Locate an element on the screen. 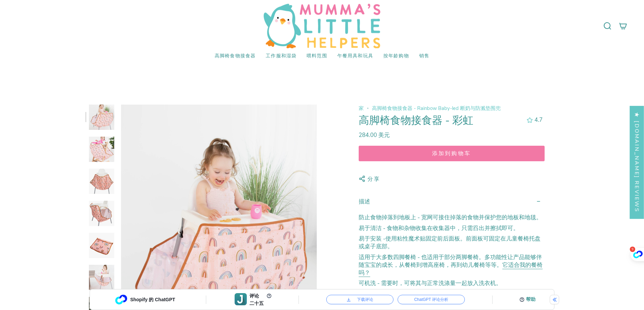  font: 可机洗 is located at coordinates (367, 283).